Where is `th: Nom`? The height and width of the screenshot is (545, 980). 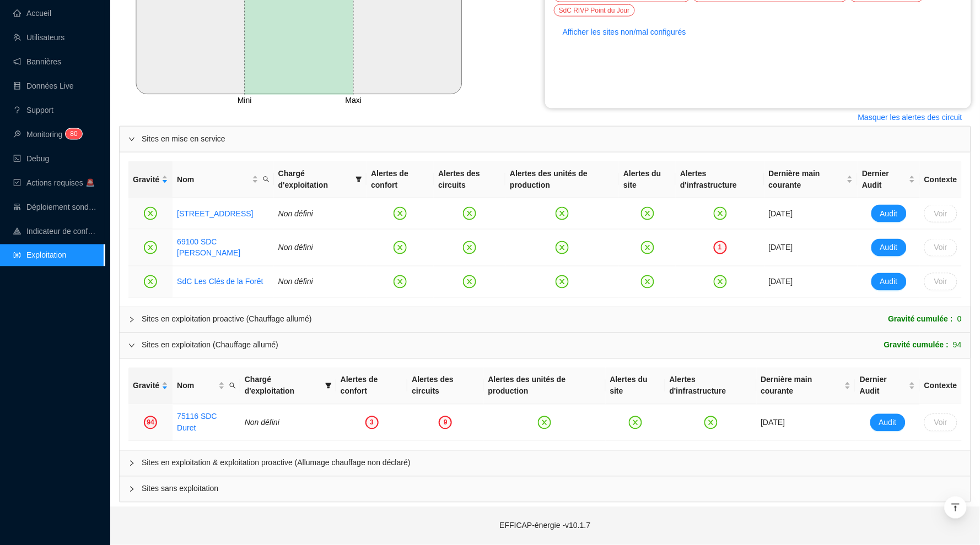 th: Nom is located at coordinates (206, 386).